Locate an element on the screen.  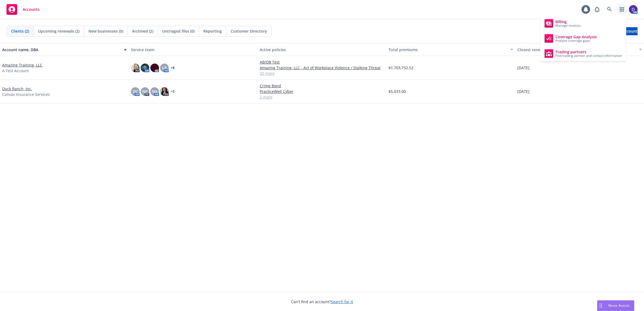
a: AB/DB Test is located at coordinates (322, 62).